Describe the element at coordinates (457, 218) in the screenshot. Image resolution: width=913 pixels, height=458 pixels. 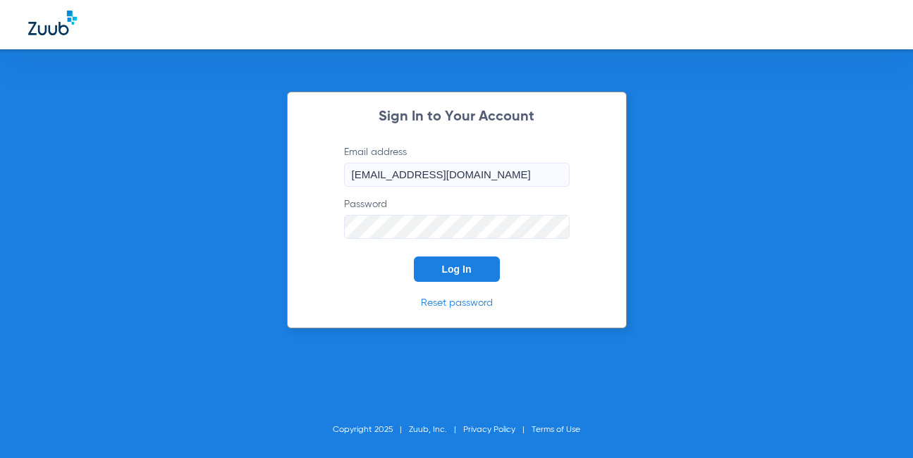
I see `label: Password` at that location.